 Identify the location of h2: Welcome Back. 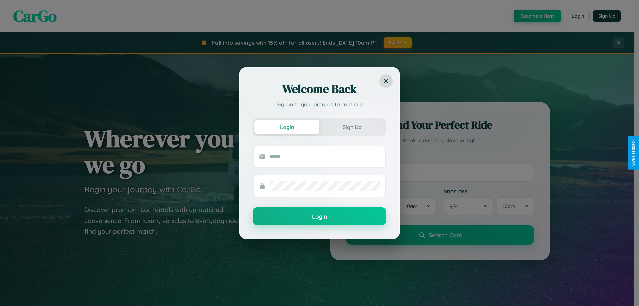
(320, 89).